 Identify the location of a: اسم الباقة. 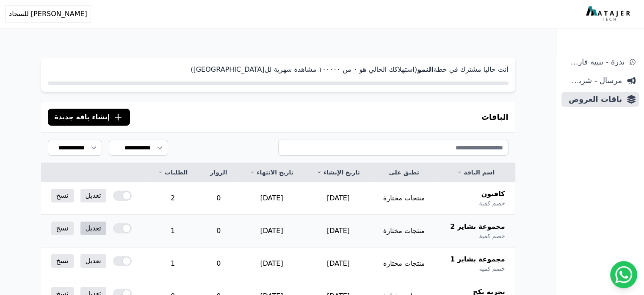
(476, 172).